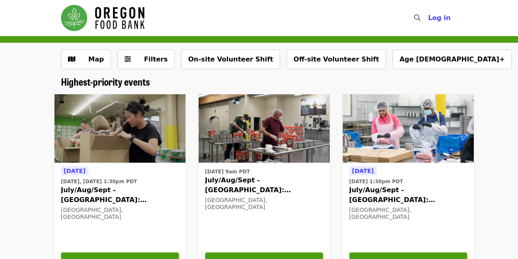 This screenshot has width=518, height=259. I want to click on button: Show map view, so click(86, 59).